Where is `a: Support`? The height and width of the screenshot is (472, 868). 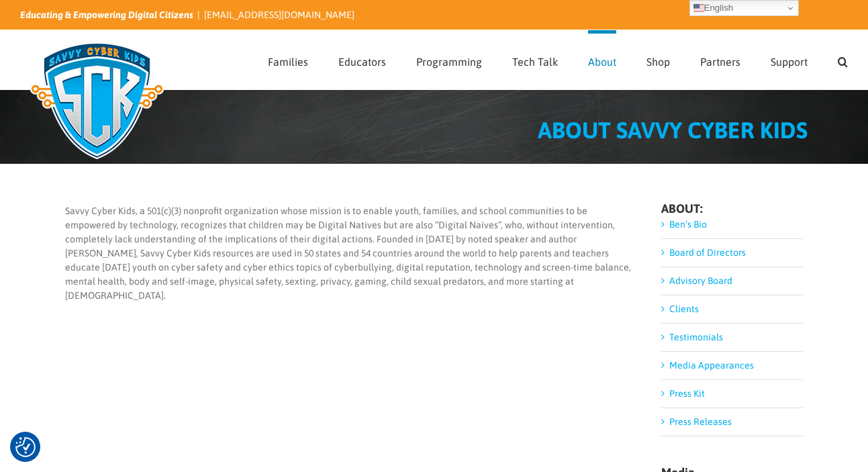 a: Support is located at coordinates (788, 60).